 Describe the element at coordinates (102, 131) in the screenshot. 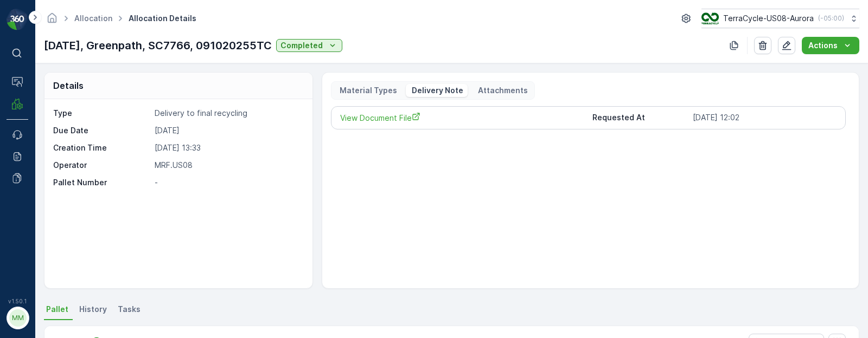

I see `p: Due Date` at that location.